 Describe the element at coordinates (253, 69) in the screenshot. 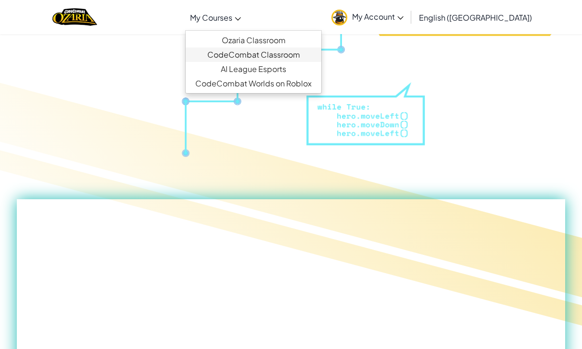

I see `a: AI League Esports` at that location.